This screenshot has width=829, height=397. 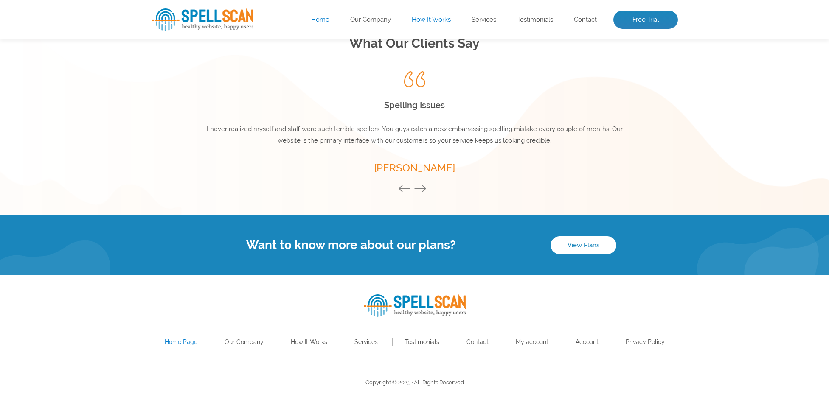 I want to click on button: Scan Website, so click(x=189, y=148).